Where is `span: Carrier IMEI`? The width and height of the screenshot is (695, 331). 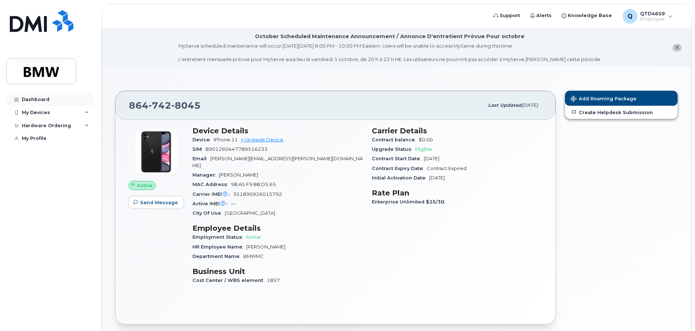
span: Carrier IMEI is located at coordinates (213, 194).